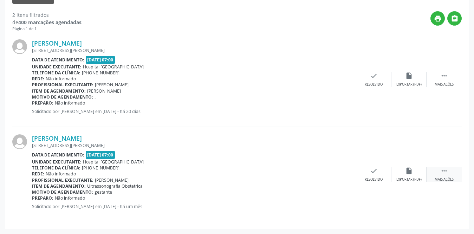  What do you see at coordinates (47, 22) in the screenshot?
I see `div: de` at bounding box center [47, 22].